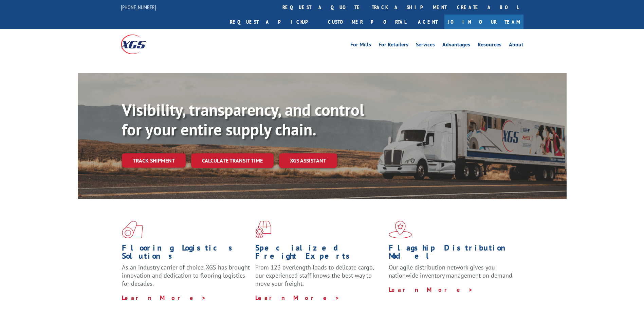 The height and width of the screenshot is (323, 644). What do you see at coordinates (516, 46) in the screenshot?
I see `a: About` at bounding box center [516, 46].